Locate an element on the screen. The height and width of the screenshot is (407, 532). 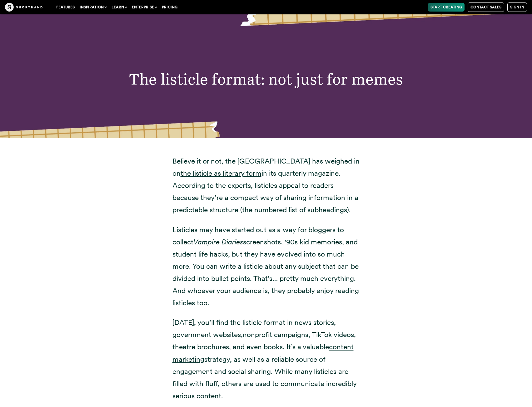
a: Contact Sales is located at coordinates (486, 7).